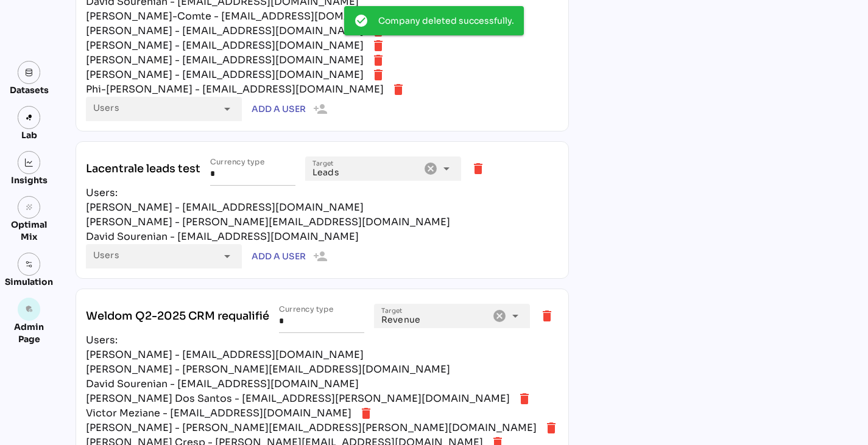 This screenshot has height=445, width=868. What do you see at coordinates (29, 264) in the screenshot?
I see `img: settings.svg` at bounding box center [29, 264].